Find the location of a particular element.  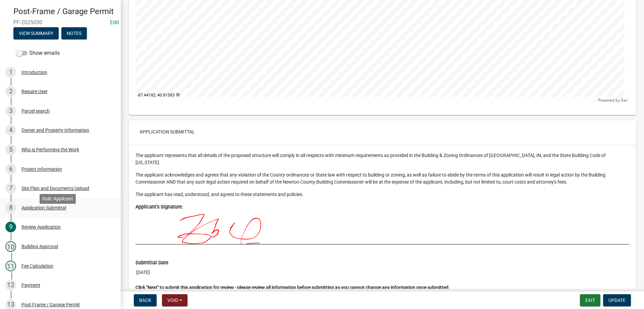

div: 3 is located at coordinates (11, 111).